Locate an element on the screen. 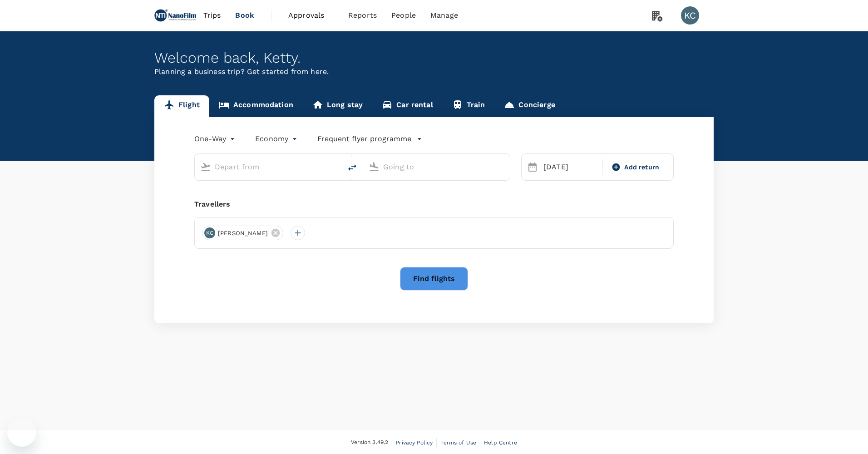 The image size is (868, 454). div: One-Way is located at coordinates (215, 139).